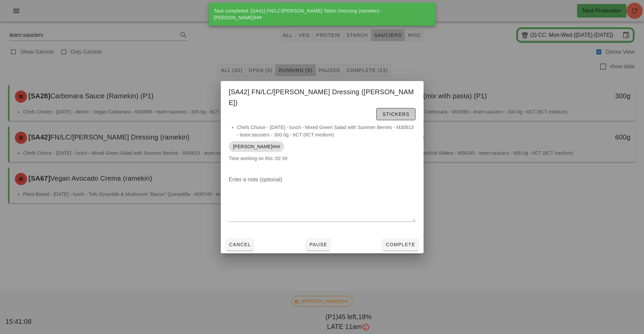 The width and height of the screenshot is (644, 334). Describe the element at coordinates (400, 244) in the screenshot. I see `button: Complete` at that location.